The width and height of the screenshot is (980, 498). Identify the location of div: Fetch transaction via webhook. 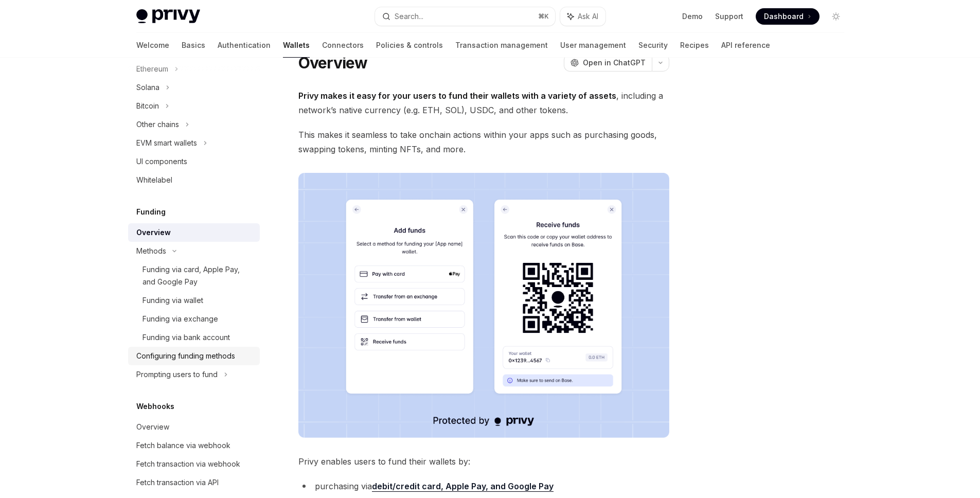
(188, 464).